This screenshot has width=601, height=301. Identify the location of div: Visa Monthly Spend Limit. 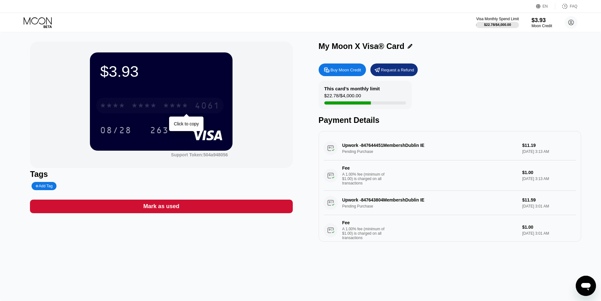
(498, 19).